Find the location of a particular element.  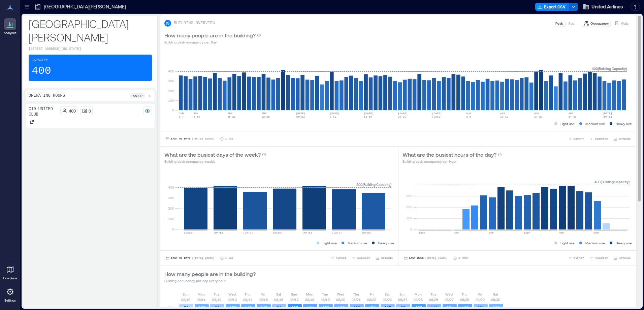

text: 94 is located at coordinates (279, 307).